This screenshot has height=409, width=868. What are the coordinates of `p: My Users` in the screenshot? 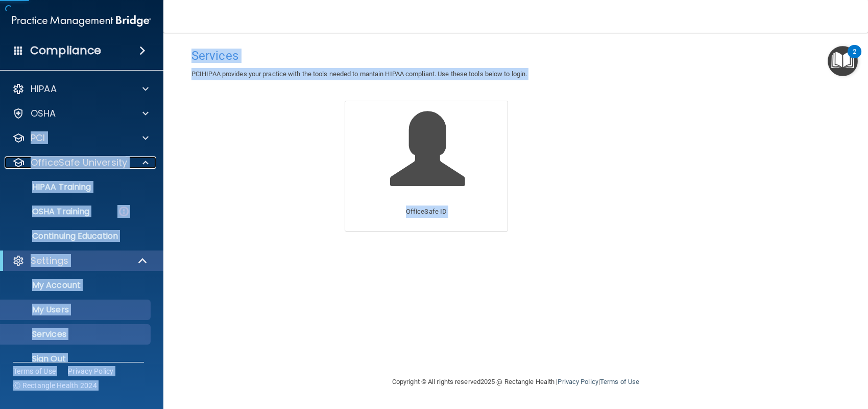 It's located at (76, 309).